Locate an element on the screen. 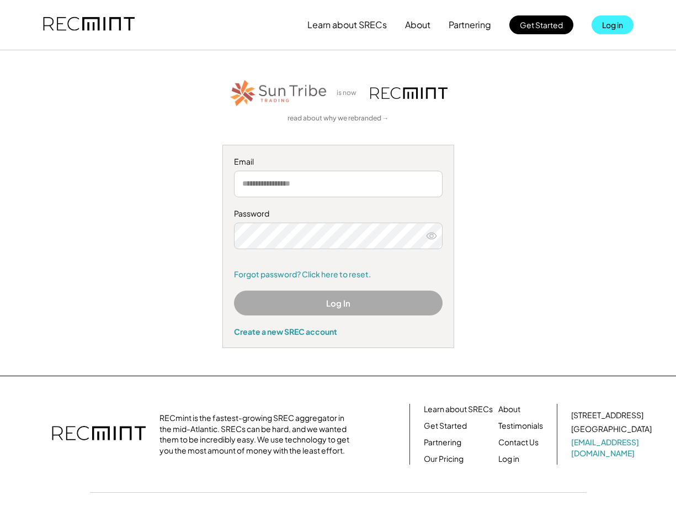  a: read about why we rebranded → is located at coordinates (339, 118).